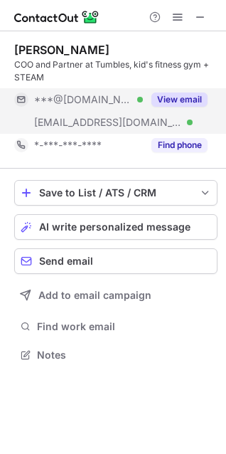 This screenshot has width=226, height=454. Describe the element at coordinates (95, 295) in the screenshot. I see `span: Add to email campaign` at that location.